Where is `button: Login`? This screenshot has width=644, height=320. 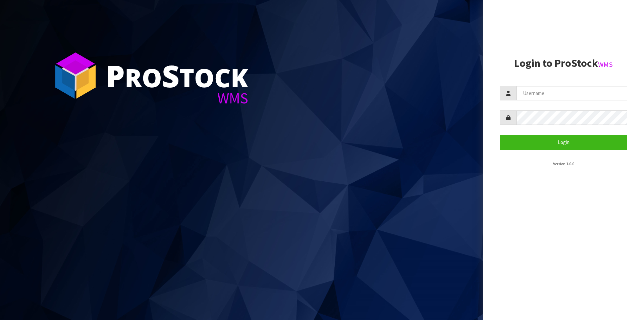
button: Login is located at coordinates (564, 142).